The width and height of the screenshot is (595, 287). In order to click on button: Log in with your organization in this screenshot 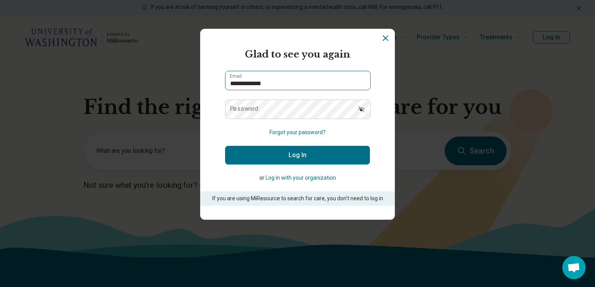, I will do `click(301, 178)`.